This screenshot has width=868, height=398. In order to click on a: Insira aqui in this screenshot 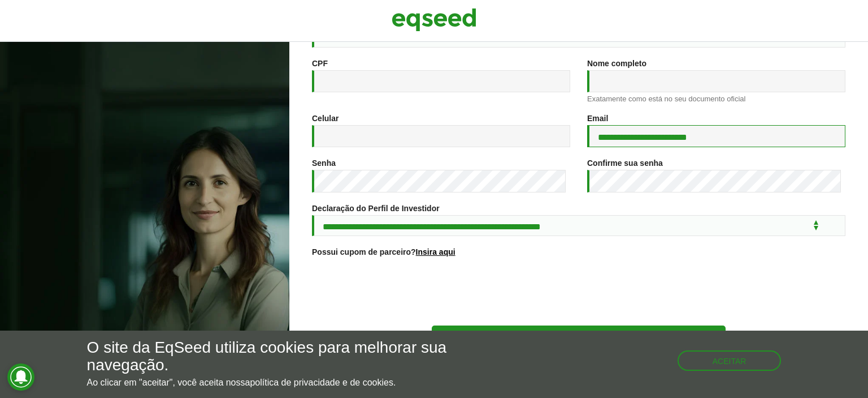, I will do `click(436, 252)`.